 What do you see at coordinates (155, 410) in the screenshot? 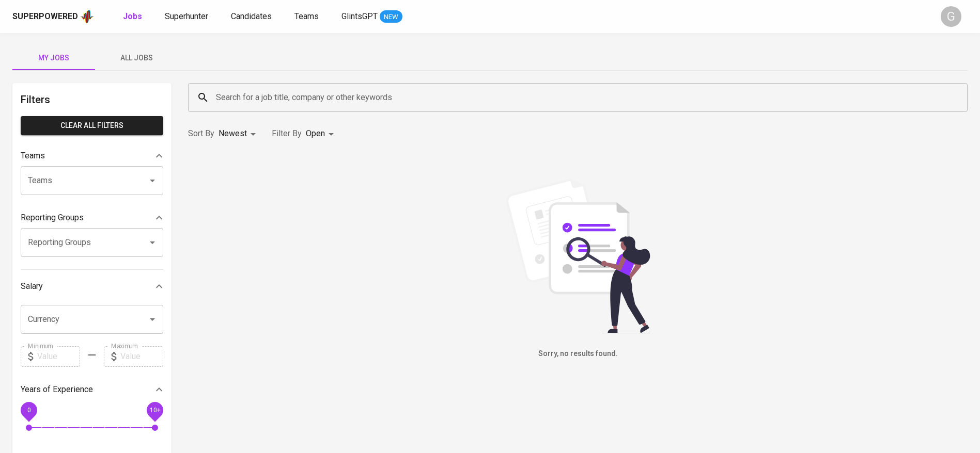
I see `span: 10+` at bounding box center [155, 410].